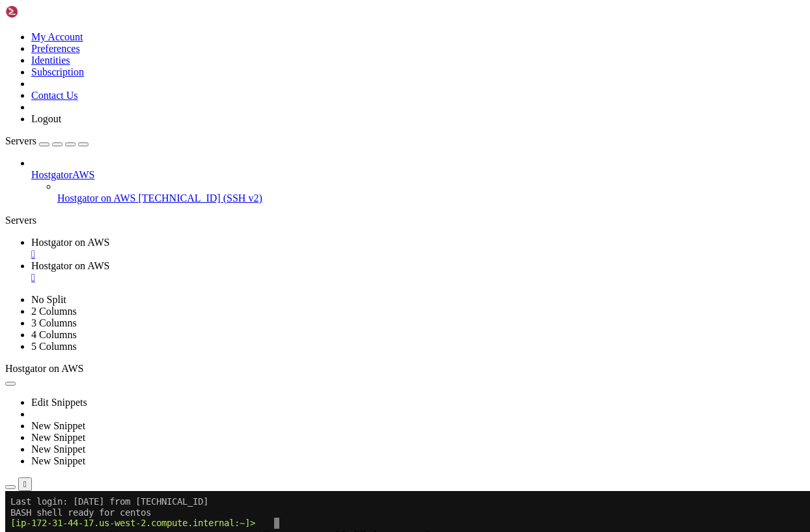 This screenshot has height=532, width=810. What do you see at coordinates (54, 346) in the screenshot?
I see `a: 5 Columns` at bounding box center [54, 346].